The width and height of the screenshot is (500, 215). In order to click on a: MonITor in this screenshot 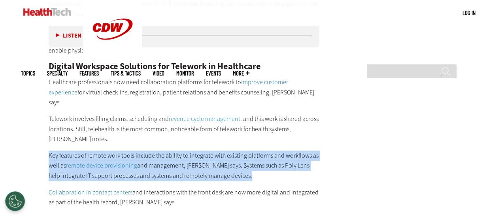, I will do `click(185, 73)`.